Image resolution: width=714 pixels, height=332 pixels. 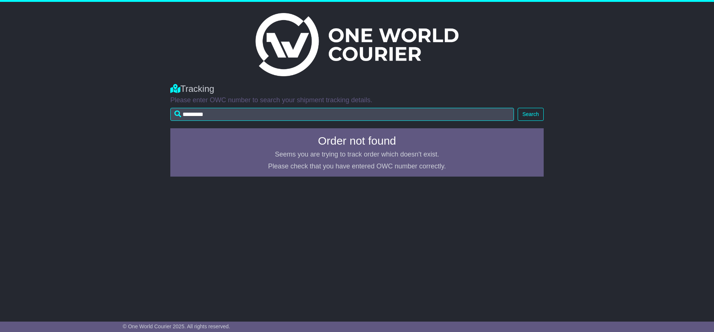 What do you see at coordinates (357, 155) in the screenshot?
I see `p: Seems you are trying to track order which doesn't exist.` at bounding box center [357, 155].